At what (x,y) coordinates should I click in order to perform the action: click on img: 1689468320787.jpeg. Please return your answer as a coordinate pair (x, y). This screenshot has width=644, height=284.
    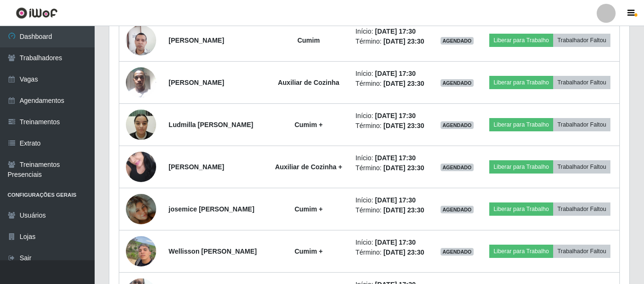
    Looking at the image, I should click on (141, 82).